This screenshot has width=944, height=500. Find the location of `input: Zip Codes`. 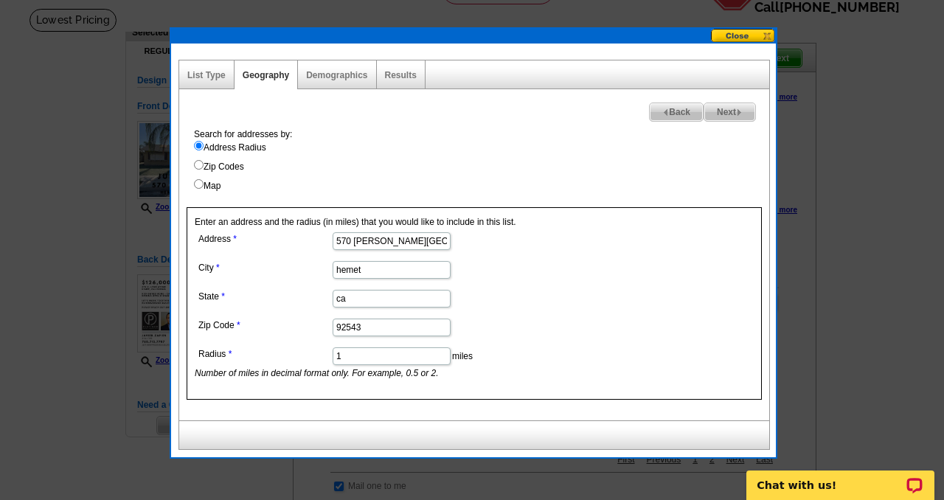

input: Zip Codes is located at coordinates (198, 165).